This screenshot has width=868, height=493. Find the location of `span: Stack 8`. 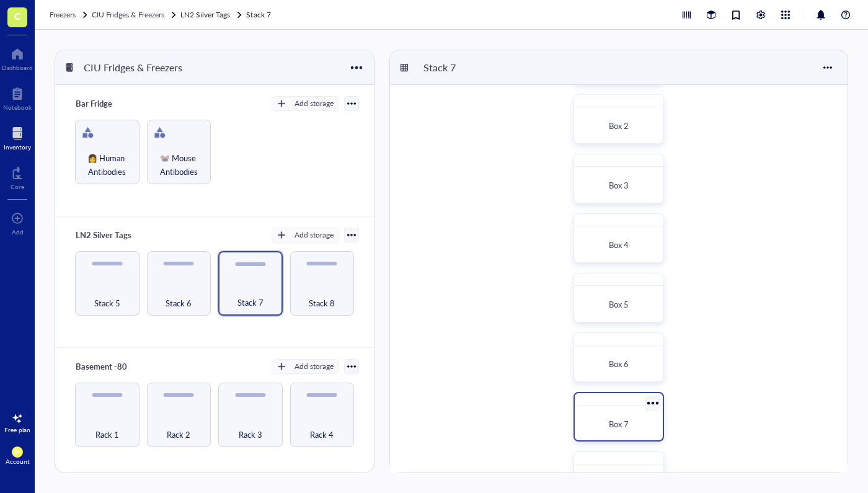

span: Stack 8 is located at coordinates (322, 303).